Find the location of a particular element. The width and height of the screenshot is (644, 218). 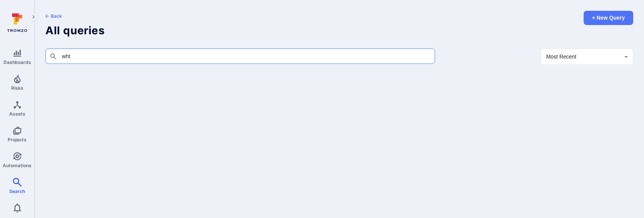

span: Automations is located at coordinates (17, 165).